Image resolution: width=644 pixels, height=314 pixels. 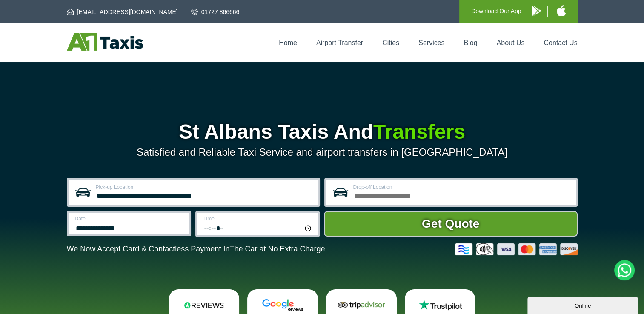 What do you see at coordinates (258, 219) in the screenshot?
I see `label: Time` at bounding box center [258, 219].